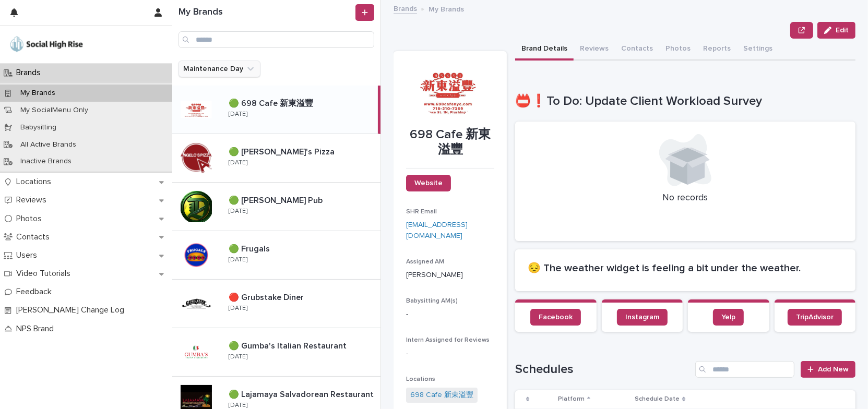 Image resolution: width=868 pixels, height=409 pixels. What do you see at coordinates (289, 345) in the screenshot?
I see `p: 🟢 Gumba's Italian Restaurant` at bounding box center [289, 345].